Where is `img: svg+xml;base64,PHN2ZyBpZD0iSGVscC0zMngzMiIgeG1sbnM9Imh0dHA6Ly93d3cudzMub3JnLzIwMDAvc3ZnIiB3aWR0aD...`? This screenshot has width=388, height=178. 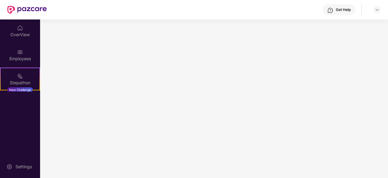
img: svg+xml;base64,PHN2ZyBpZD0iSGVscC0zMngzMiIgeG1sbnM9Imh0dHA6Ly93d3cudzMub3JnLzIwMDAvc3ZnIiB3aWR0aD... is located at coordinates (331, 10).